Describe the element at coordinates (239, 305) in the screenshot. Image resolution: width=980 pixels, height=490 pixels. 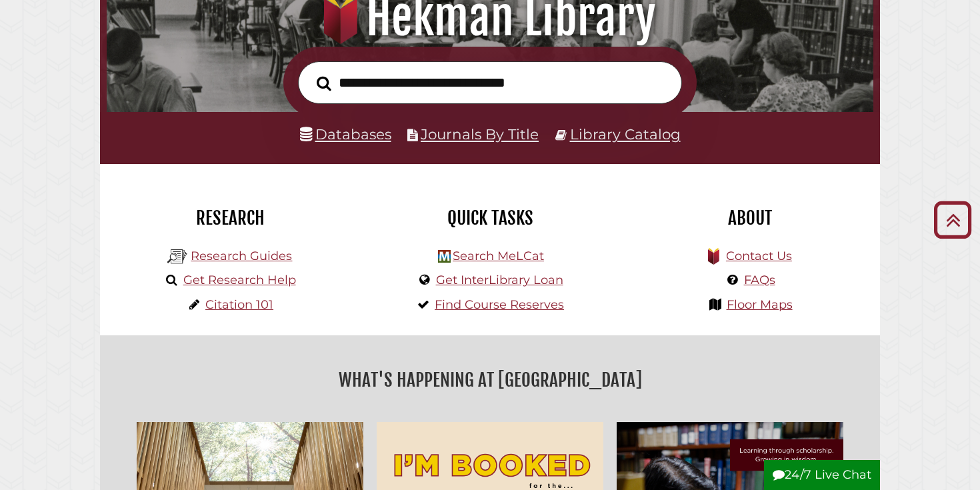
I see `a: Citation 101` at that location.